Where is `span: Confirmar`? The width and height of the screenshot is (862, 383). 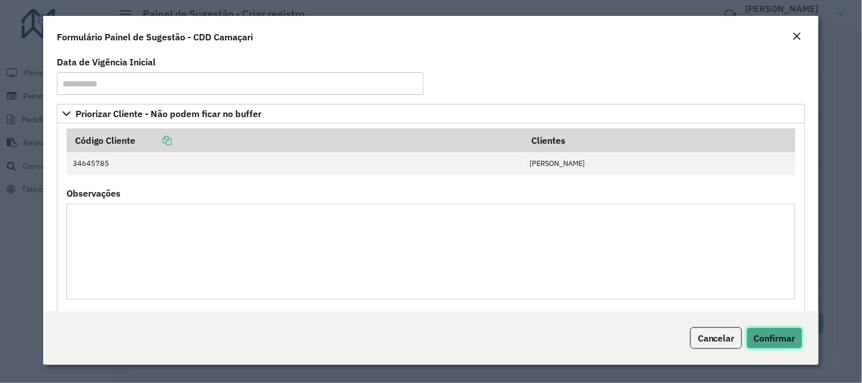 span: Confirmar is located at coordinates (774, 338).